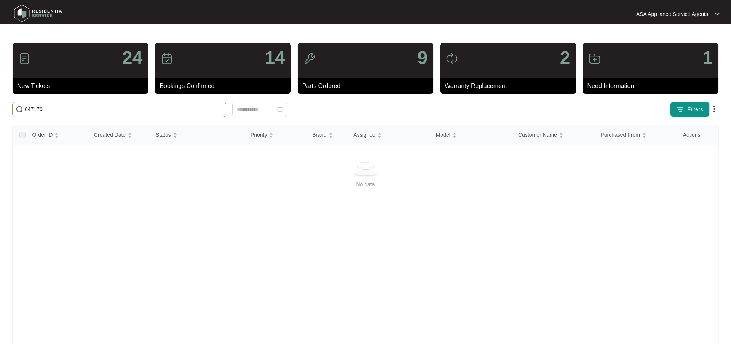  What do you see at coordinates (681, 109) in the screenshot?
I see `img: filter icon` at bounding box center [681, 109].